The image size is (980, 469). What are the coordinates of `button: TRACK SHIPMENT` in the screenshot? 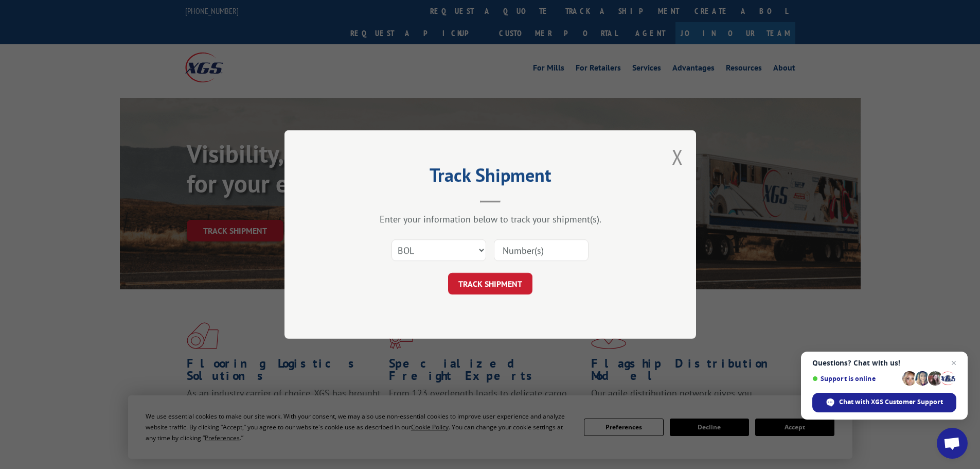 It's located at (490, 284).